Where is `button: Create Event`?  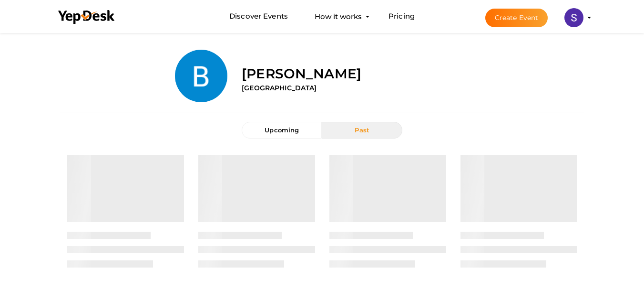 button: Create Event is located at coordinates (516, 17).